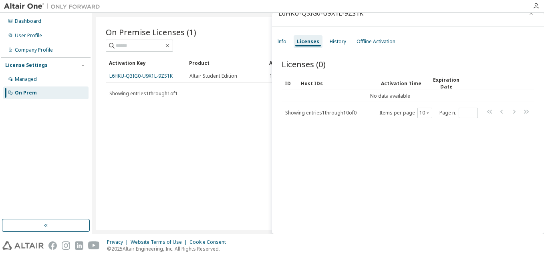  What do you see at coordinates (424, 113) in the screenshot?
I see `button: 10` at bounding box center [424, 113].